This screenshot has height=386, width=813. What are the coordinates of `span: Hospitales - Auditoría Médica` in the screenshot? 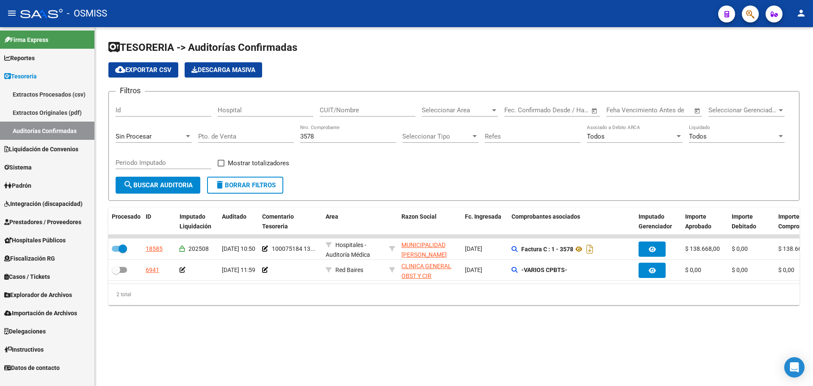 It's located at (348, 249).